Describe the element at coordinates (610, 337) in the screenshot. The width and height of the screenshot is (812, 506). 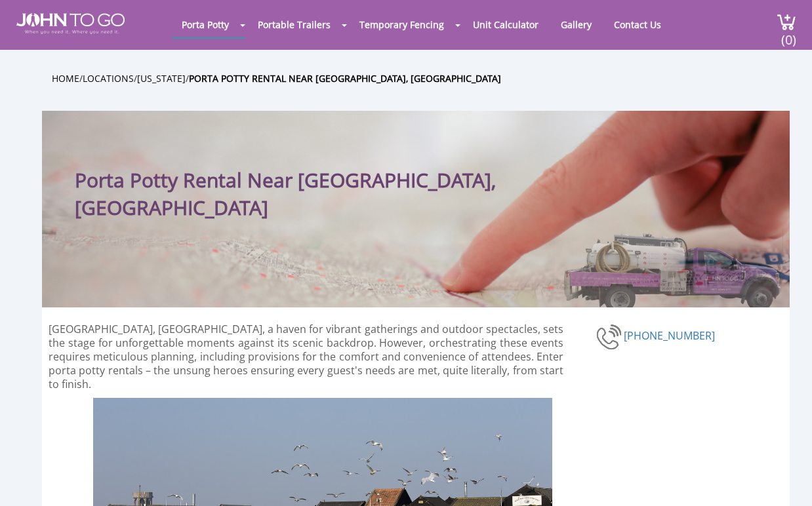
I see `img: phone-number` at that location.